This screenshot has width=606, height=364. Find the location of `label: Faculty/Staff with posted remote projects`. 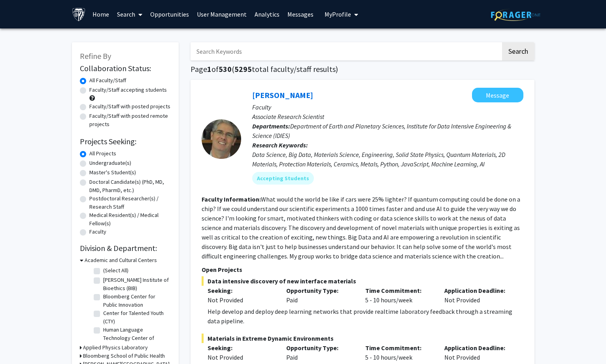

label: Faculty/Staff with posted remote projects is located at coordinates (130, 120).